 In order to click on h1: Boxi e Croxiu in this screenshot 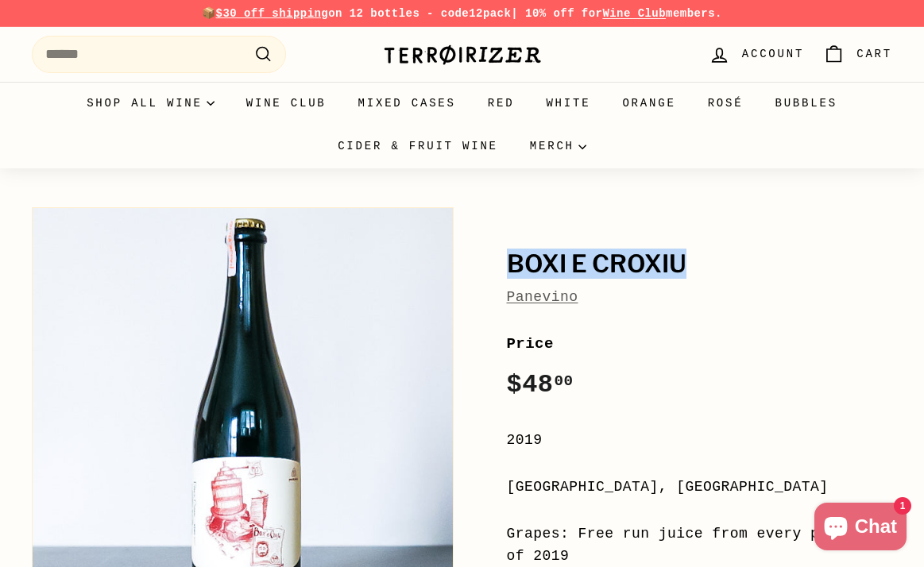, I will do `click(701, 264)`.